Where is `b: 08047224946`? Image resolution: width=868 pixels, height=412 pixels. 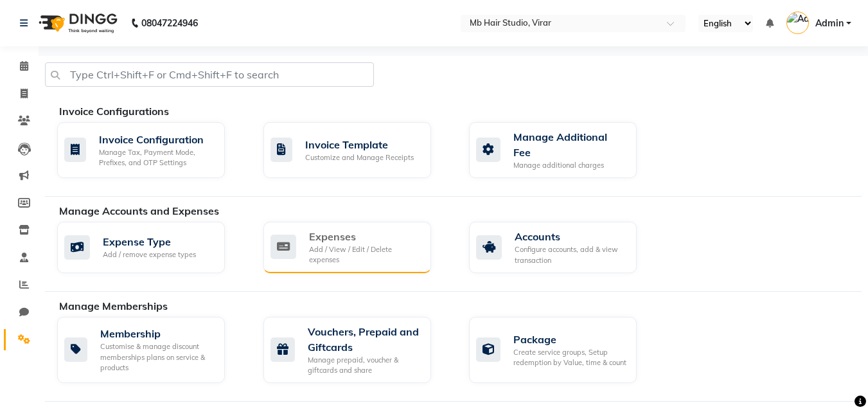 b: 08047224946 is located at coordinates (170, 23).